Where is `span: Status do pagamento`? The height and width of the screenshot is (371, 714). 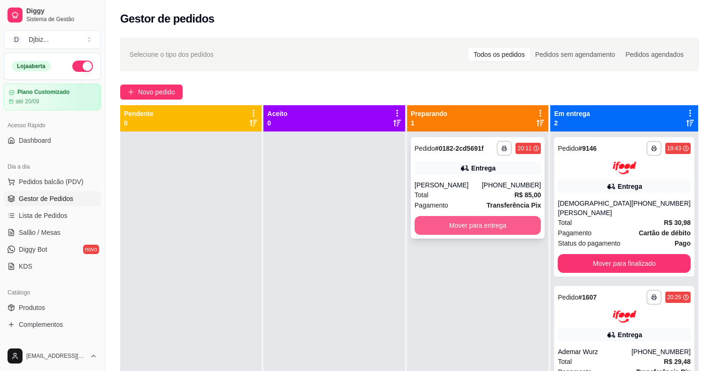 span: Status do pagamento is located at coordinates (589, 243).